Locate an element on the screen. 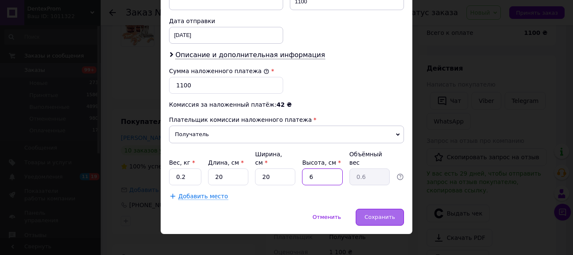 Image resolution: width=573 pixels, height=255 pixels. div: Дата отправки is located at coordinates (226, 21).